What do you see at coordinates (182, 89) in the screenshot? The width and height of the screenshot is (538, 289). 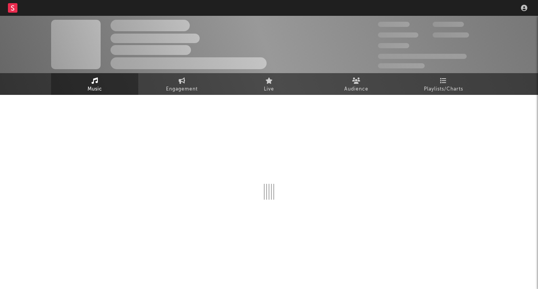 I see `span: Engagement` at bounding box center [182, 89].